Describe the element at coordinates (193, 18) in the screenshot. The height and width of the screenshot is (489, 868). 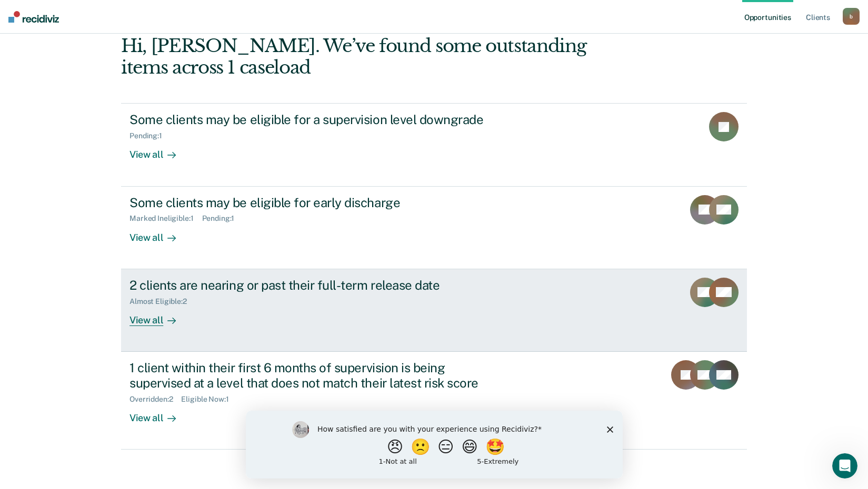
I see `div: How satisfied are you with your experience using Recidiviz?` at that location.